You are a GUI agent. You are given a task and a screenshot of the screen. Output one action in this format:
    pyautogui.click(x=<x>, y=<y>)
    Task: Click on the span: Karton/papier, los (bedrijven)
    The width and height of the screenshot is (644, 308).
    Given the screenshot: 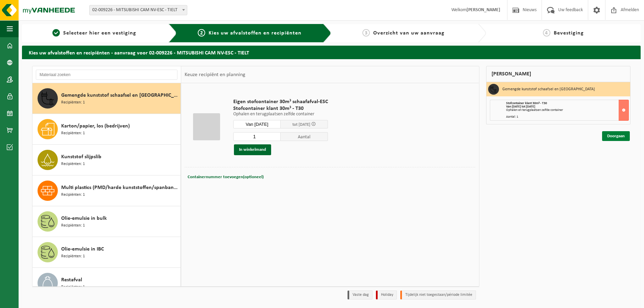 What is the action you would take?
    pyautogui.click(x=95, y=126)
    